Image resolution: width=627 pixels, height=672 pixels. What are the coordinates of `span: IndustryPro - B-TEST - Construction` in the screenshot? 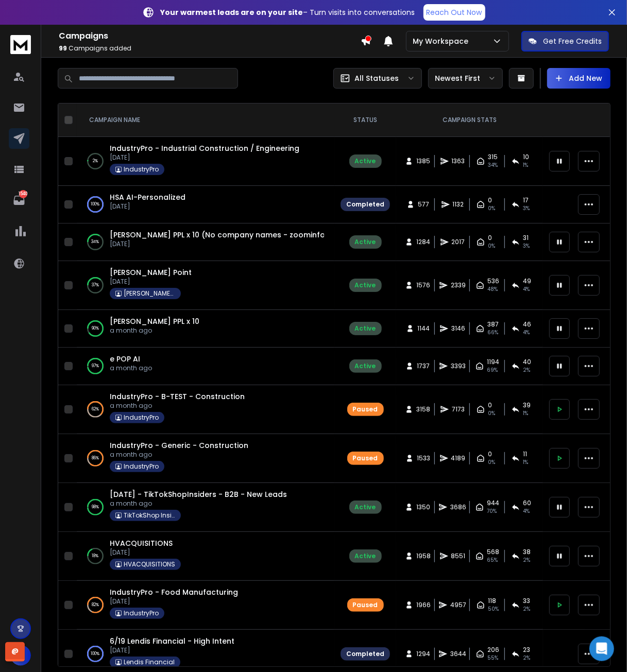 It's located at (177, 396).